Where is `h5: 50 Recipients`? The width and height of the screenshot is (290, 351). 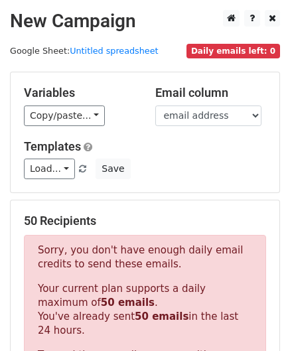
h5: 50 Recipients is located at coordinates (145, 221).